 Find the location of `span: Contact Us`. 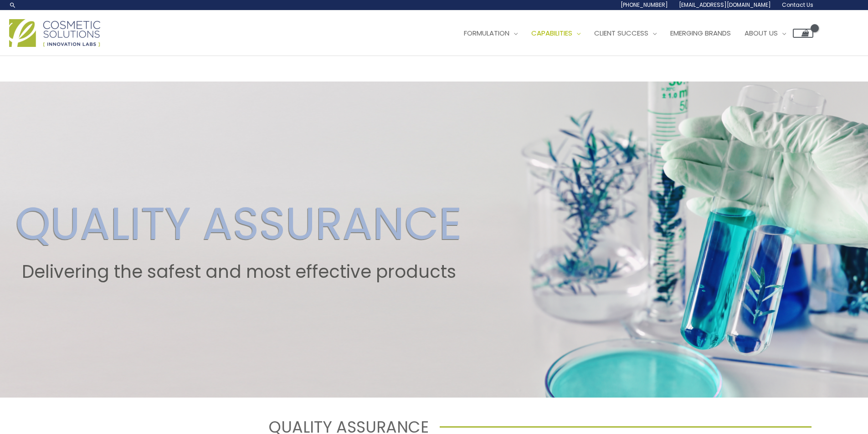

span: Contact Us is located at coordinates (797, 4).